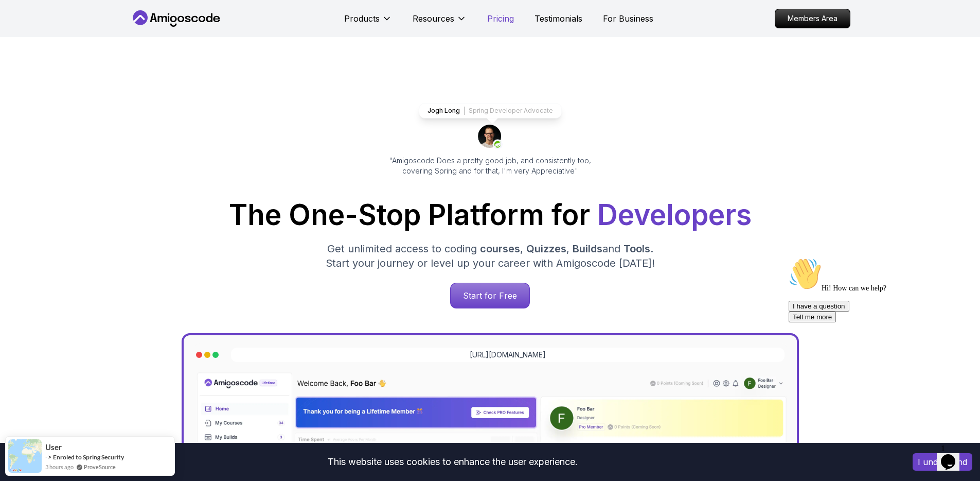  Describe the element at coordinates (674, 215) in the screenshot. I see `span: Developers` at that location.